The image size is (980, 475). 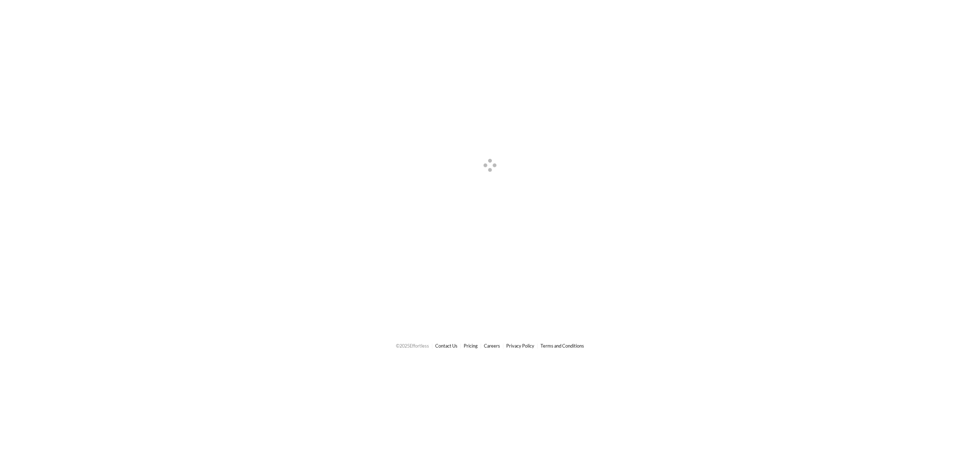 I want to click on a: Pricing, so click(x=471, y=346).